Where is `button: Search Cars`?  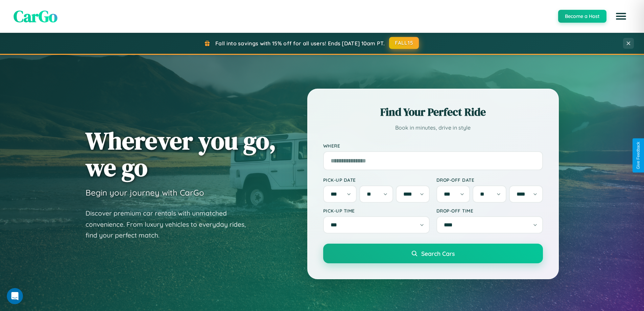 button: Search Cars is located at coordinates (433, 253).